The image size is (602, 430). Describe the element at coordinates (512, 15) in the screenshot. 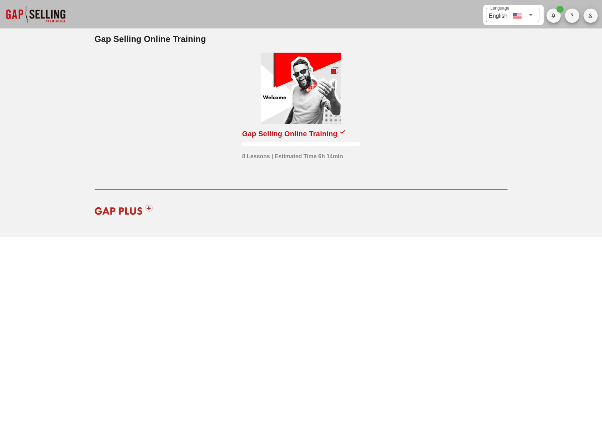

I see `div: LanguageEnglish` at that location.